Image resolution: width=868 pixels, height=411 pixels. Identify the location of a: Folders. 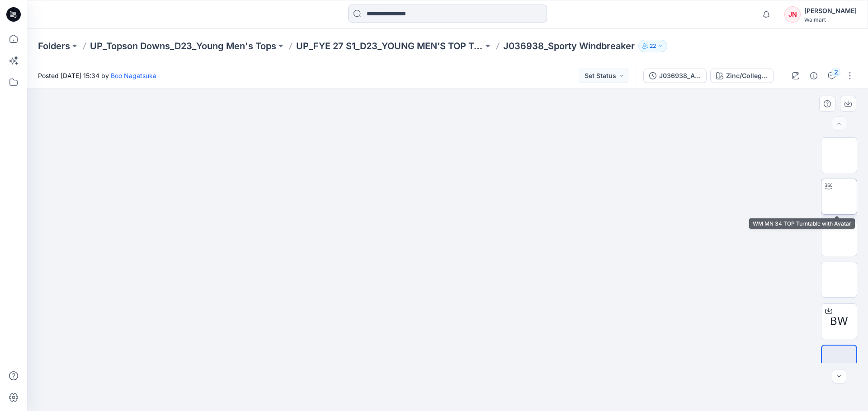
(54, 46).